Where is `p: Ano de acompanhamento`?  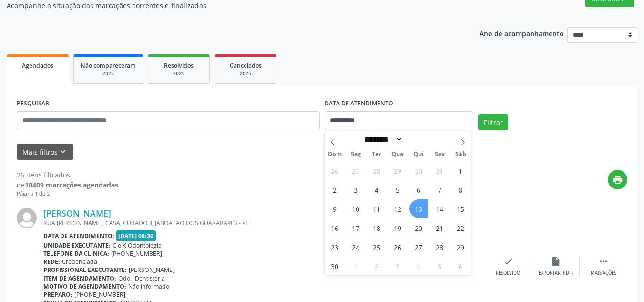
p: Ano de acompanhamento is located at coordinates (522, 33).